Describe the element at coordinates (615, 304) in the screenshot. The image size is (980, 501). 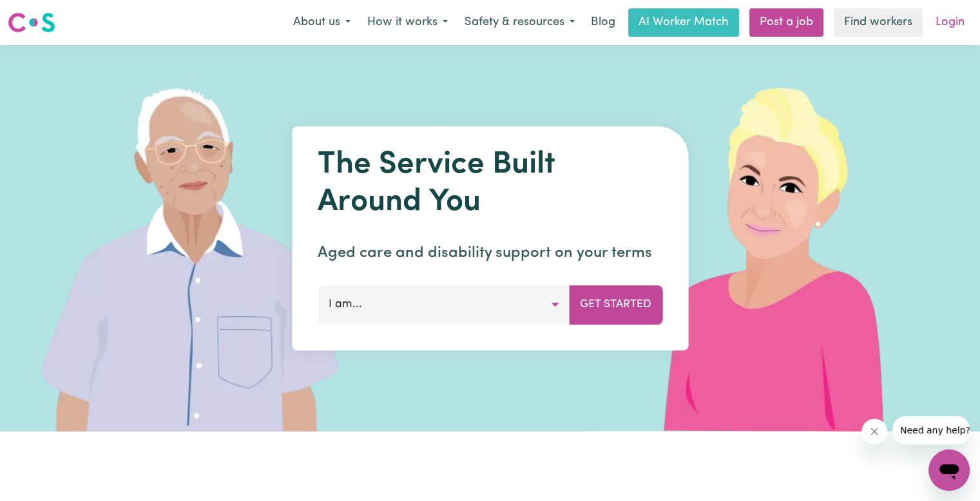
I see `button: Get Started` at that location.